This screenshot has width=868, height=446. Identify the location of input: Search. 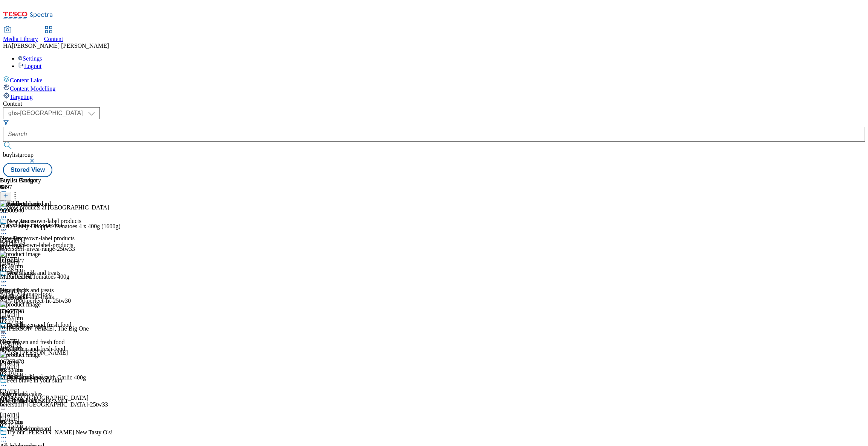
(434, 135).